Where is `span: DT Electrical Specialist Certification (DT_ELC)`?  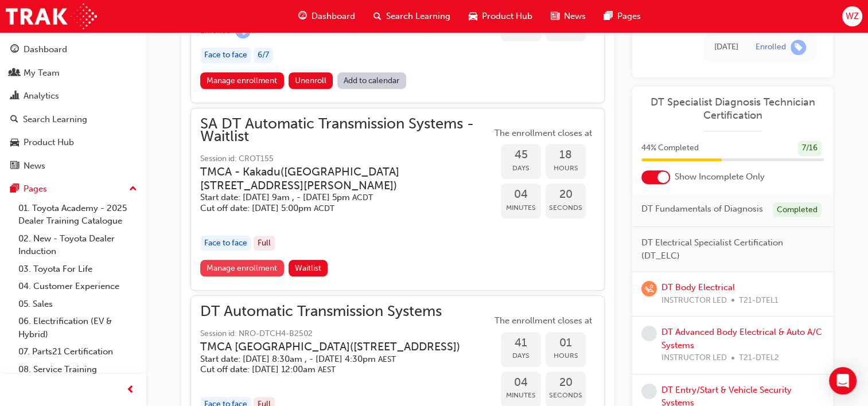
span: DT Electrical Specialist Certification (DT_ELC) is located at coordinates (728, 249).